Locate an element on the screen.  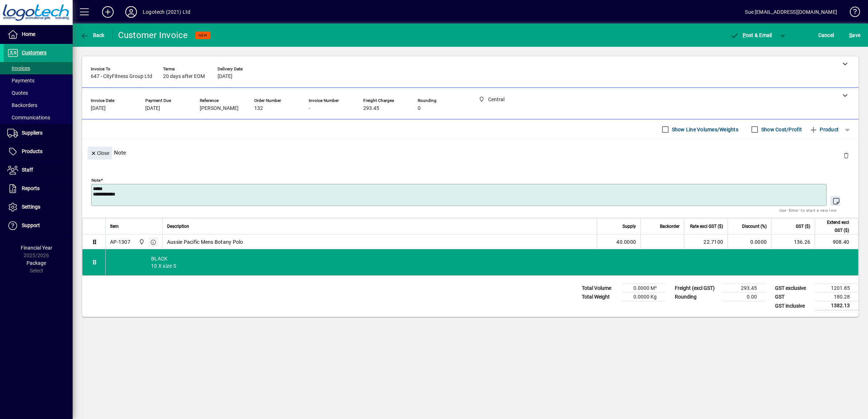
app-page-header-button: Back is located at coordinates (93, 35).